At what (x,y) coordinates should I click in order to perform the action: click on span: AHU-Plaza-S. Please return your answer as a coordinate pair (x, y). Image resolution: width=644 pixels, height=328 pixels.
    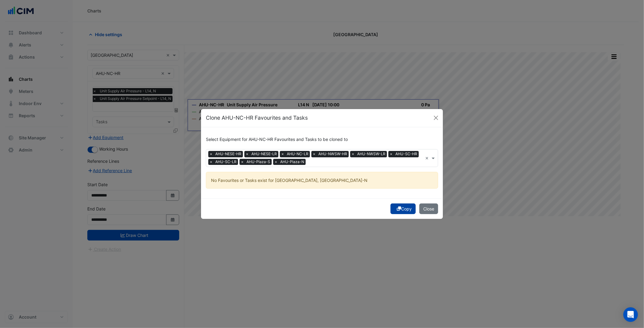
    Looking at the image, I should click on (258, 162).